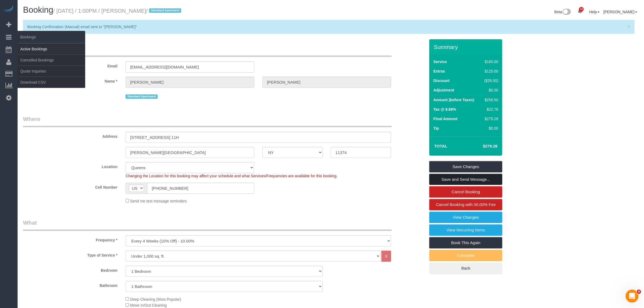 The height and width of the screenshot is (308, 644). What do you see at coordinates (466, 167) in the screenshot?
I see `a: Save Changes` at bounding box center [466, 167].